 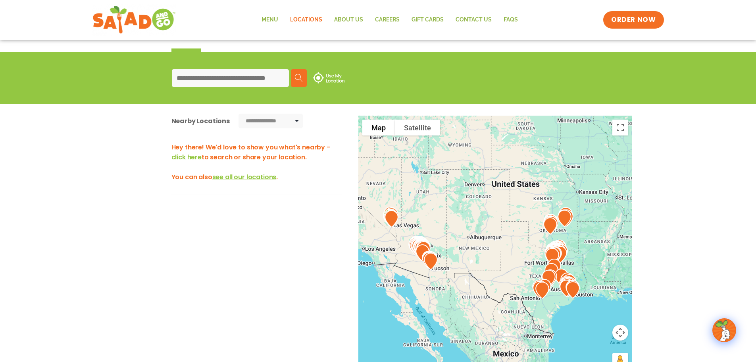 I want to click on img: wpChatIcon, so click(x=724, y=330).